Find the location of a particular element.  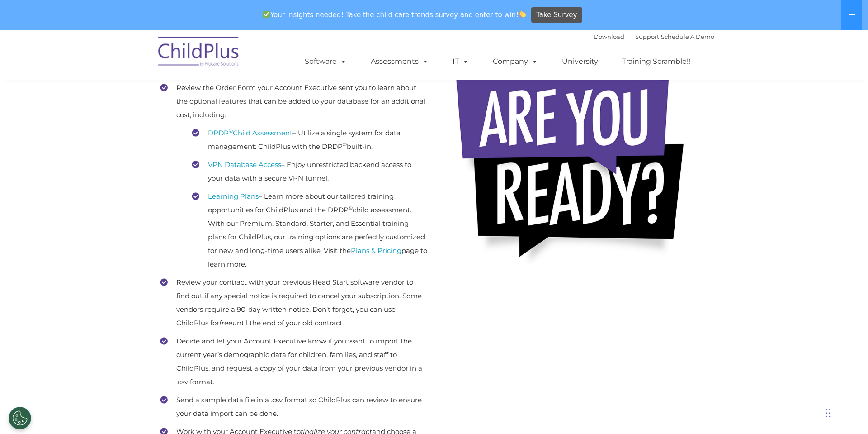

a: Plans & Pricing is located at coordinates (376, 250).